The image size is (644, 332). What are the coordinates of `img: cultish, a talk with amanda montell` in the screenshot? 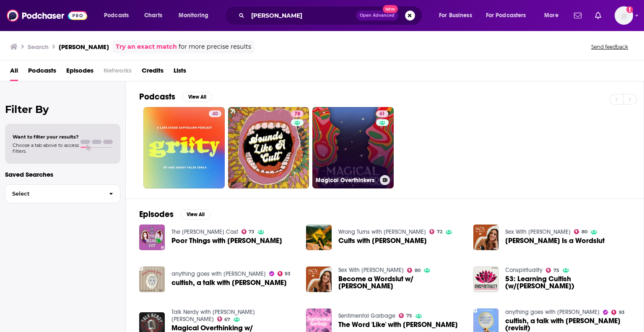 It's located at (152, 279).